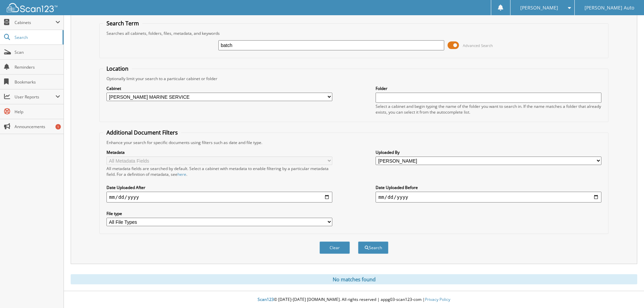 The height and width of the screenshot is (308, 644). I want to click on div: Enhance your search for specific documents using filters such as date and file type., so click(354, 142).